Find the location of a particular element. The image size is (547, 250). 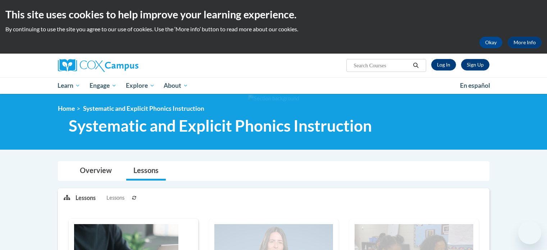

span: Lessons is located at coordinates (115, 198).